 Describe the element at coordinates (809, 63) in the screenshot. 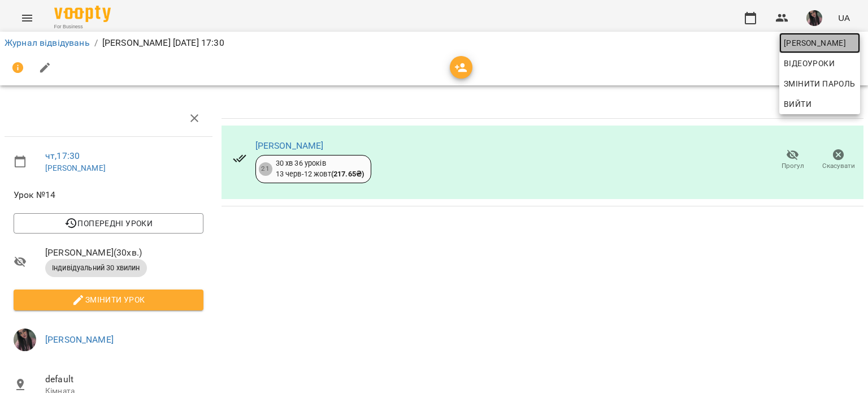

I see `span: Відеоуроки` at that location.